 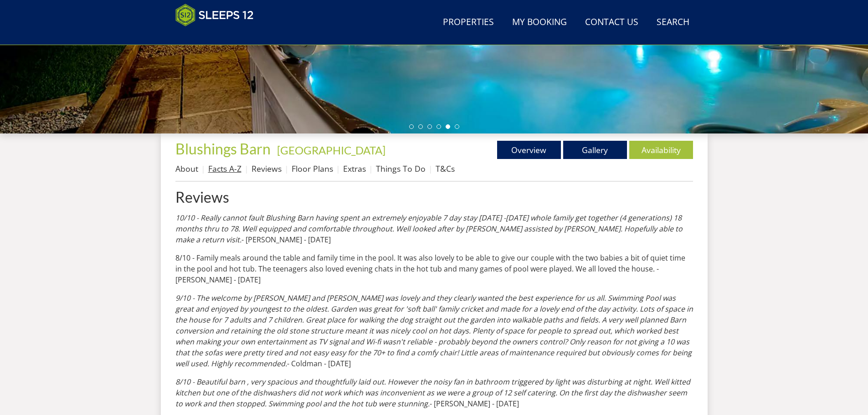 What do you see at coordinates (434, 197) in the screenshot?
I see `h1: Reviews` at bounding box center [434, 197].